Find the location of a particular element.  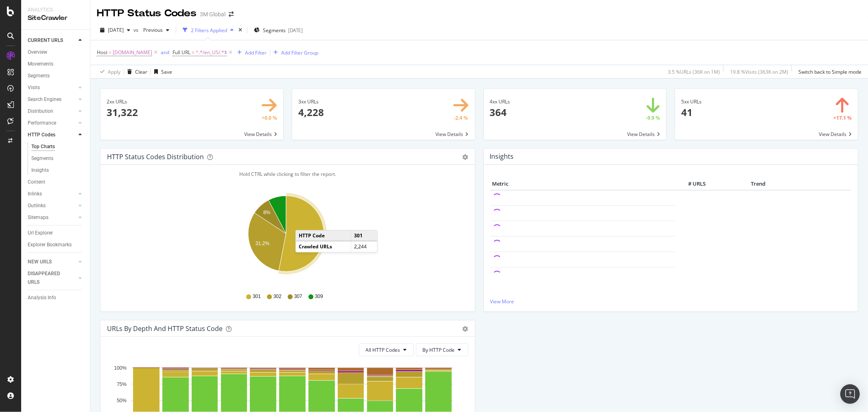

a: Top Charts is located at coordinates (58, 147).